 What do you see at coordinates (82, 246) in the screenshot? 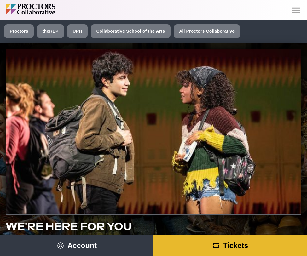
I see `span: Account` at bounding box center [82, 246].